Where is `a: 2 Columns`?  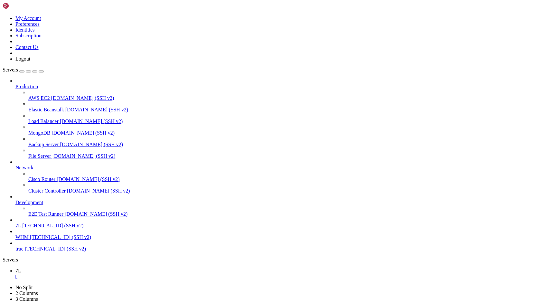 a: 2 Columns is located at coordinates (27, 293).